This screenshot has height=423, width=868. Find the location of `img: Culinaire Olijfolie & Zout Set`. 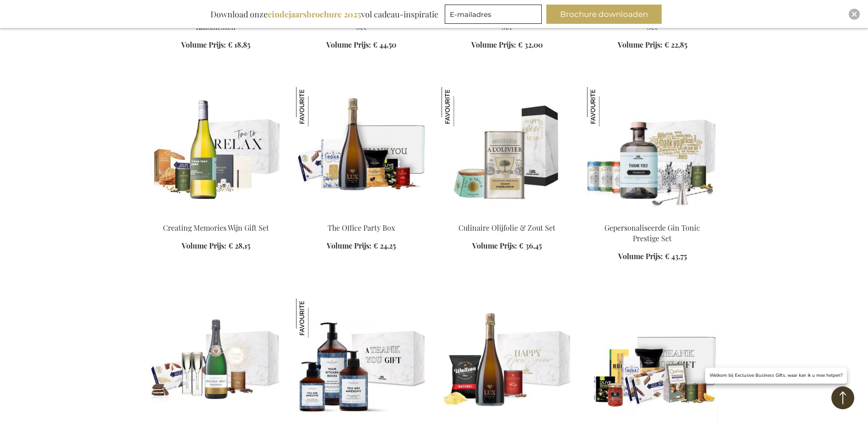

img: Culinaire Olijfolie & Zout Set is located at coordinates (461, 107).